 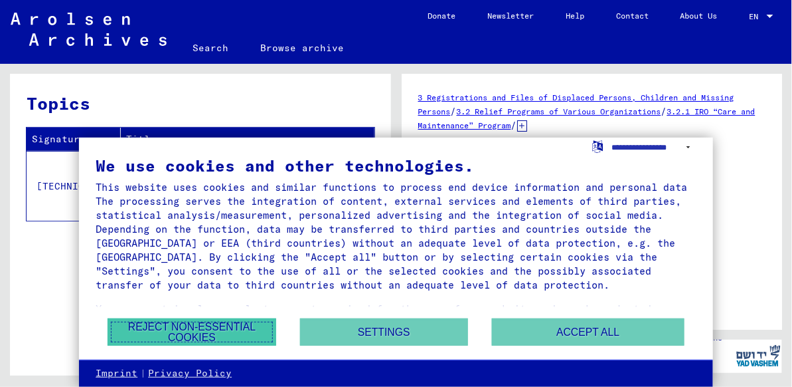 What do you see at coordinates (384, 331) in the screenshot?
I see `button: Settings` at bounding box center [384, 331].